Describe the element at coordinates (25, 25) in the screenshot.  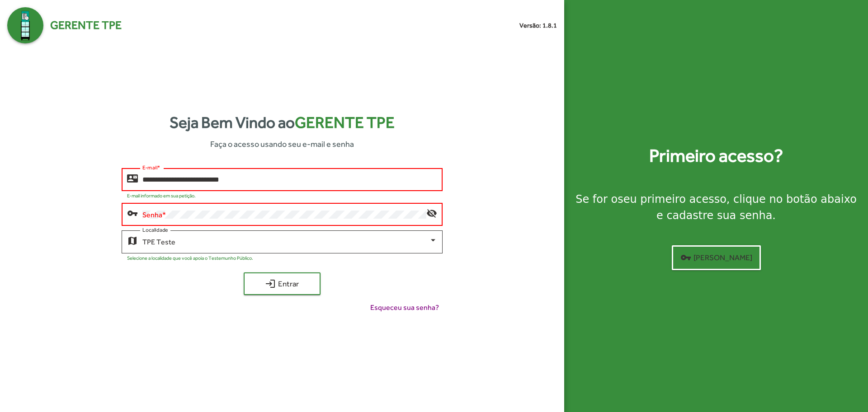
I see `img: Logo Gerente` at that location.